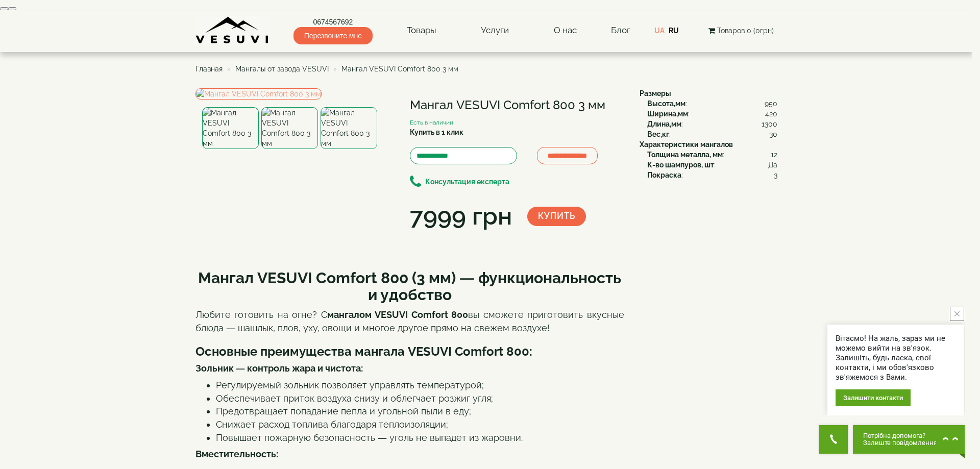  What do you see at coordinates (421, 30) in the screenshot?
I see `a: Товары` at bounding box center [421, 30].